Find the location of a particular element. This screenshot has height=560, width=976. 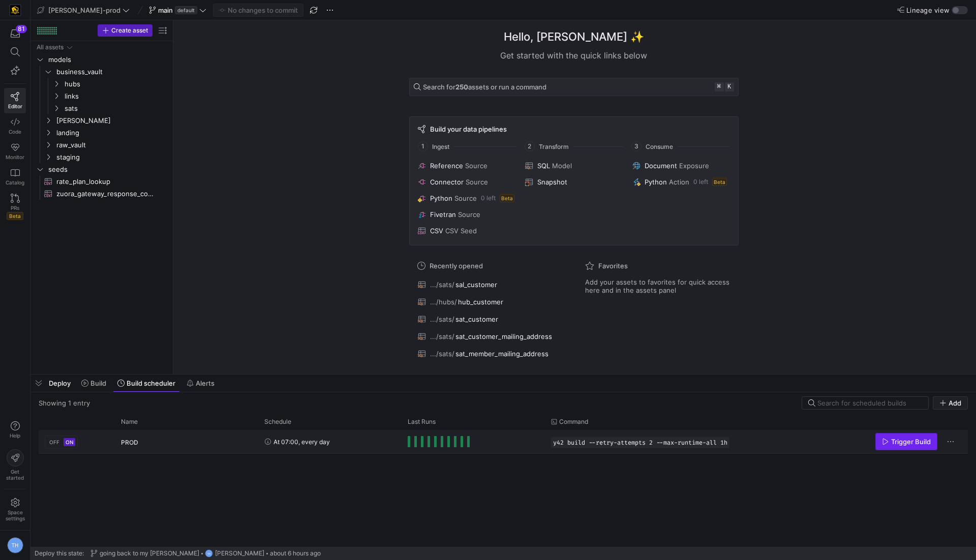

span: Python is located at coordinates (442, 198).